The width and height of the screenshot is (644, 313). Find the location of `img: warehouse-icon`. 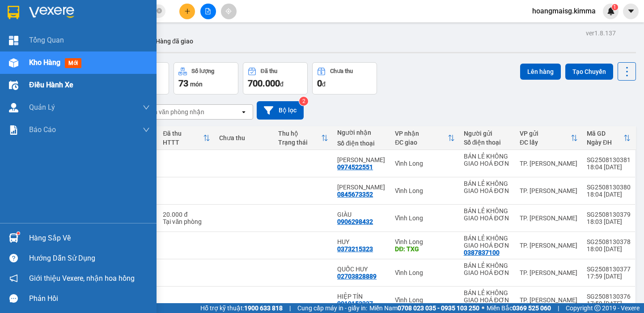

img: warehouse-icon is located at coordinates (14, 107).